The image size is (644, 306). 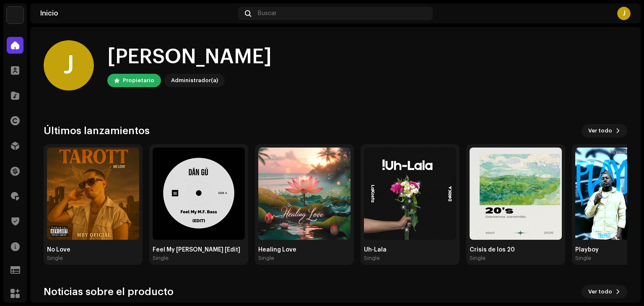 I want to click on img: 422a1490-3fc7-475e-87f2-814207edbca0, so click(x=304, y=194).